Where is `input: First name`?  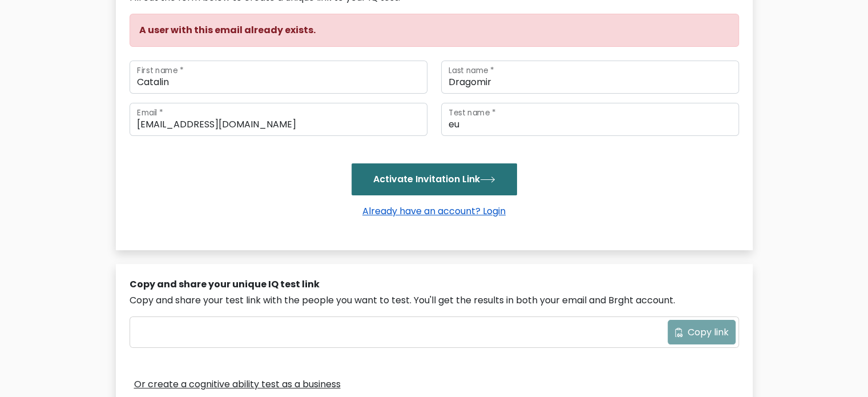
input: First name is located at coordinates (279, 77).